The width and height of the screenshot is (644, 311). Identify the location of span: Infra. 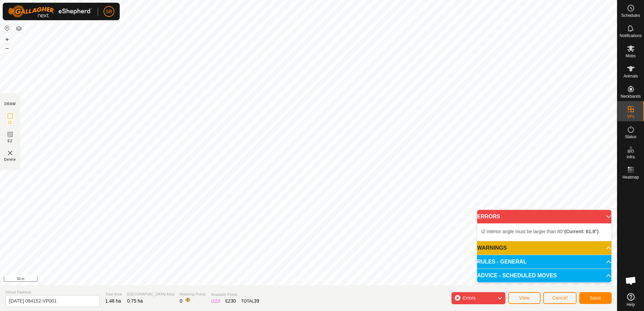
(631, 157).